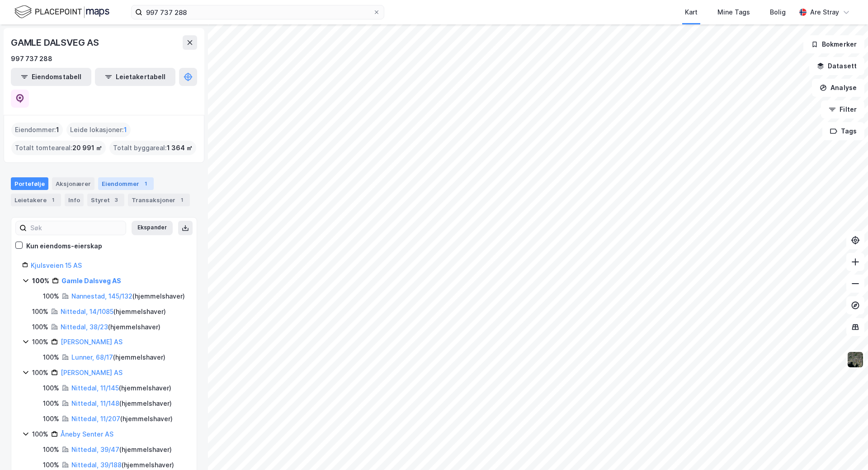  Describe the element at coordinates (95, 418) in the screenshot. I see `a: Nittedal, 11/207` at that location.